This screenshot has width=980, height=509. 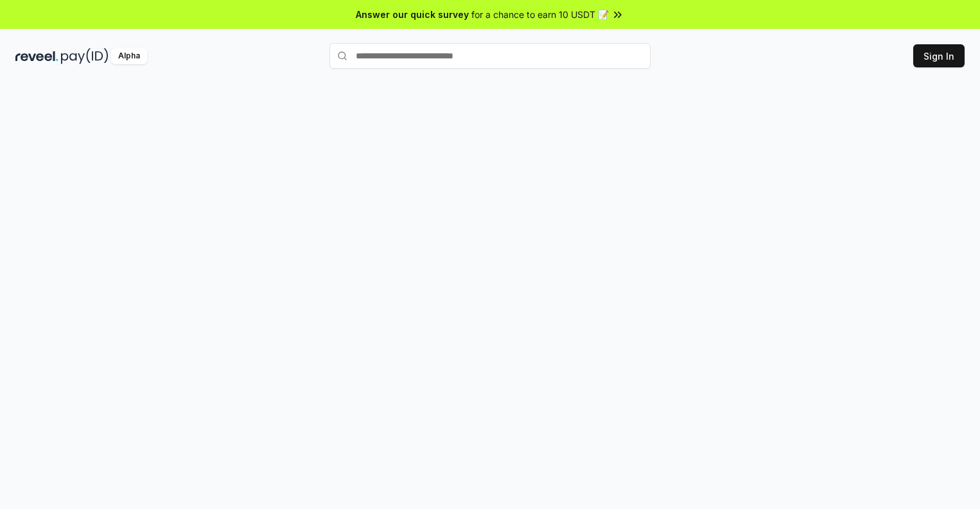 I want to click on span: Answer our quick survey, so click(x=412, y=14).